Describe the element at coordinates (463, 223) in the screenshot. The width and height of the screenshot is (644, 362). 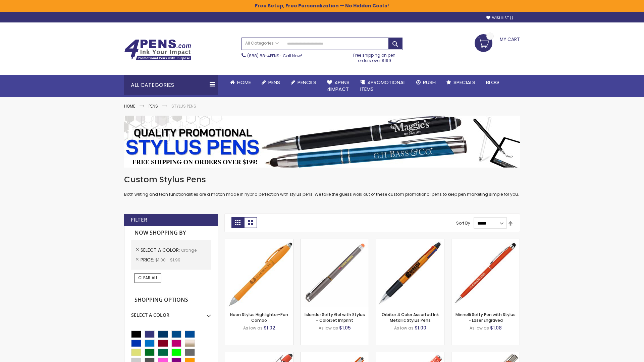
I see `label: Sort By` at that location.